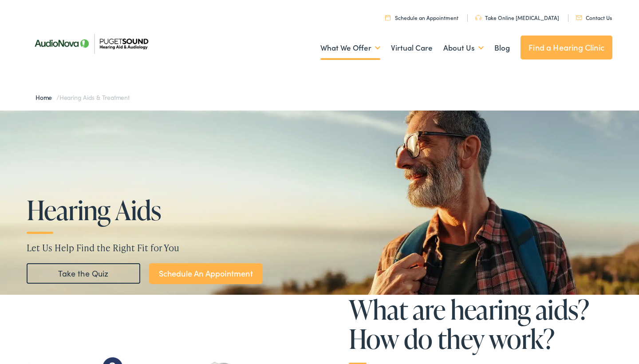 This screenshot has width=639, height=364. I want to click on a: Schedule An Appointment, so click(206, 273).